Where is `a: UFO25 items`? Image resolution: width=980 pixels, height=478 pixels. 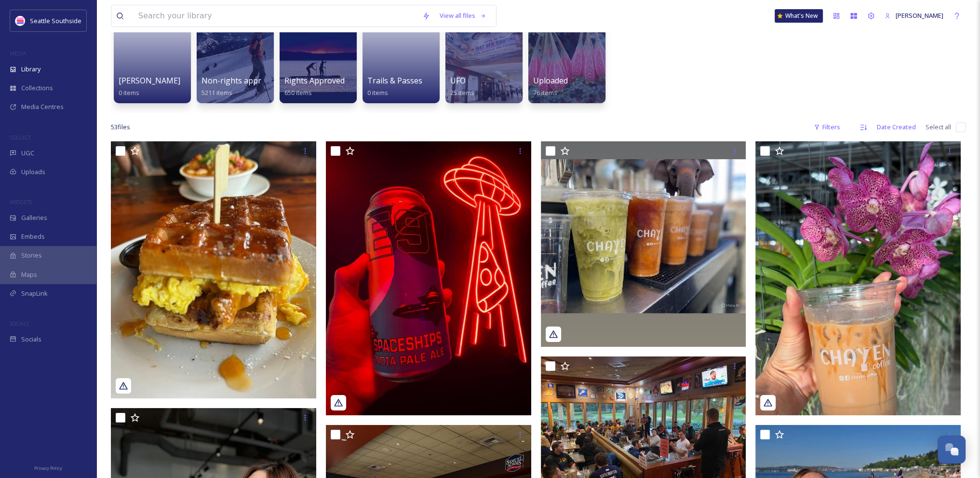
a: UFO25 items is located at coordinates (462, 86).